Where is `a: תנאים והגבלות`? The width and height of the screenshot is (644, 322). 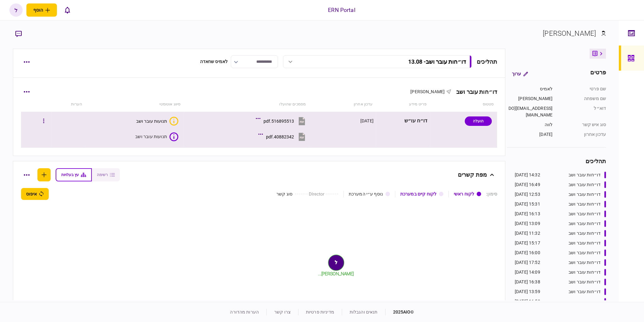
a: תנאים והגבלות is located at coordinates (364, 312).